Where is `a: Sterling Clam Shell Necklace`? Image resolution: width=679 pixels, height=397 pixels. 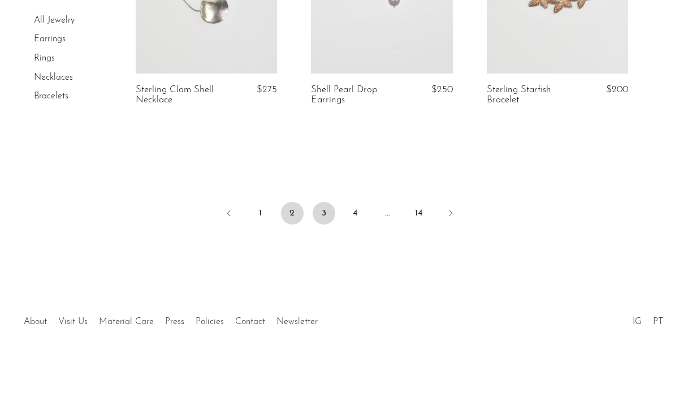
a: Sterling Clam Shell Necklace is located at coordinates (181, 95).